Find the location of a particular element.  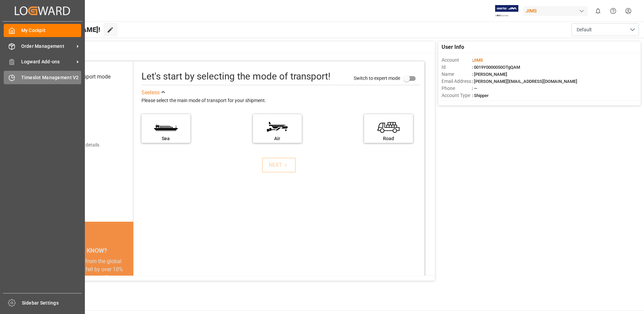

div: NEXT is located at coordinates (279, 165).